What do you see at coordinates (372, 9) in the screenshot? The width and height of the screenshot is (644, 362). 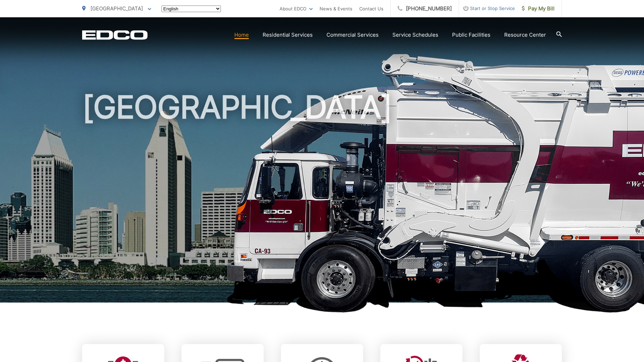 I see `a: Contact Us` at bounding box center [372, 9].